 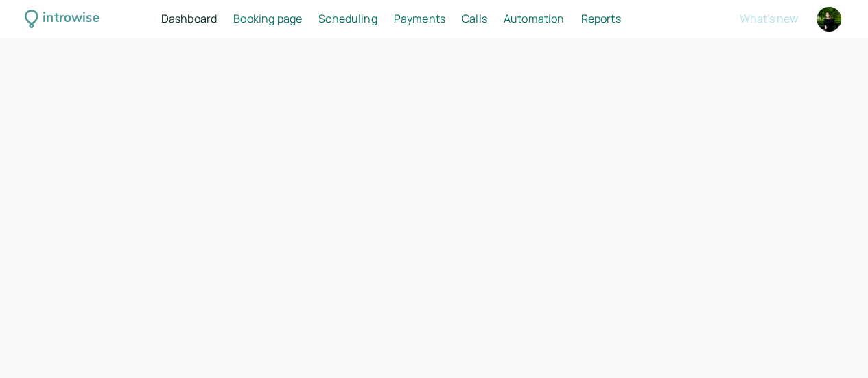 What do you see at coordinates (189, 19) in the screenshot?
I see `span: Dashboard` at bounding box center [189, 19].